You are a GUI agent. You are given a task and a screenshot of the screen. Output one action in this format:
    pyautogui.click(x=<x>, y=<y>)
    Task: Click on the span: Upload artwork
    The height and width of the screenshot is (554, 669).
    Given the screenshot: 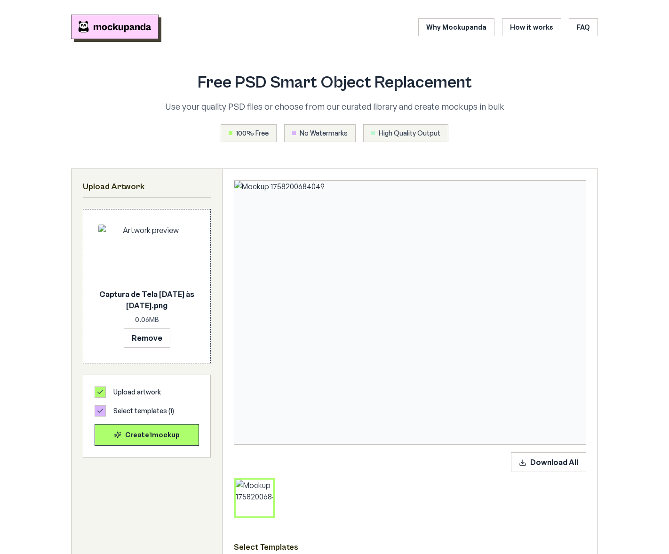 What is the action you would take?
    pyautogui.click(x=137, y=392)
    